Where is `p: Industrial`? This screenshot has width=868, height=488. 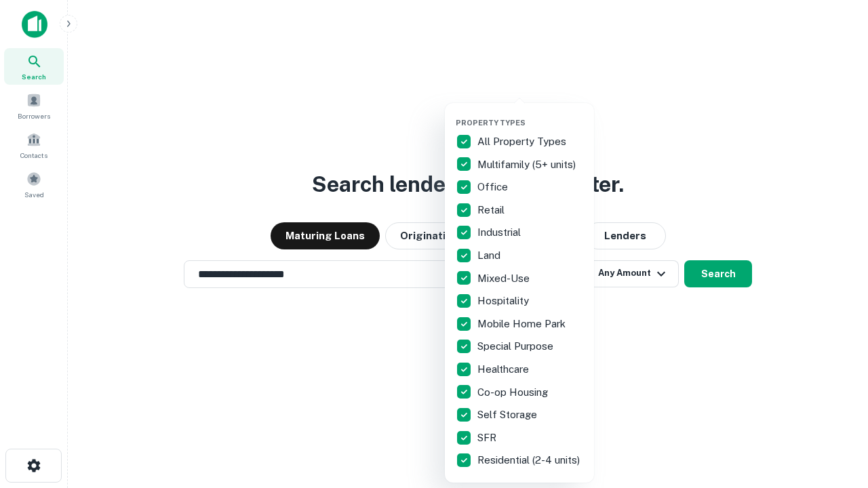
p: Industrial is located at coordinates (501, 233).